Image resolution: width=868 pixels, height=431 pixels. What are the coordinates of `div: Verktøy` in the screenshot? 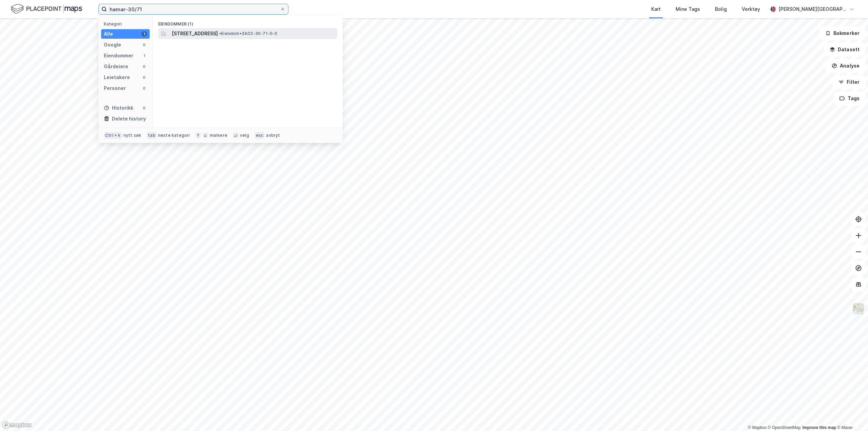 It's located at (751, 10).